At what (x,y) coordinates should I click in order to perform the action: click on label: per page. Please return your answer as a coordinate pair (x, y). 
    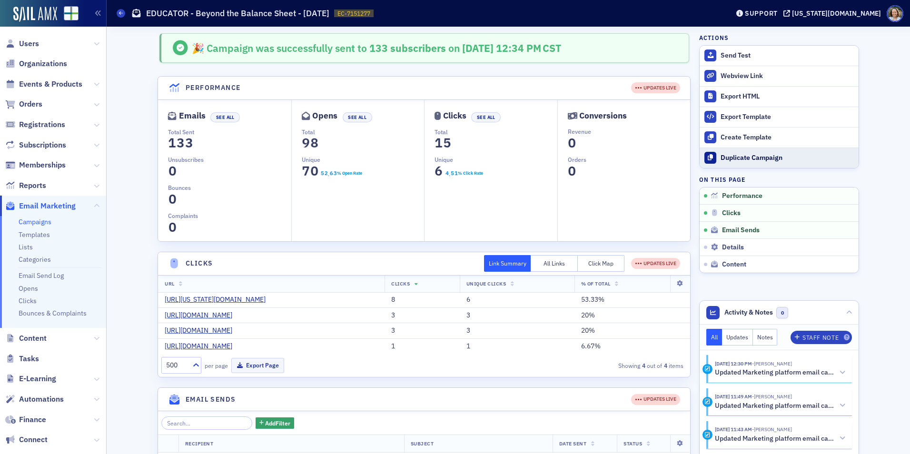
    Looking at the image, I should click on (216, 365).